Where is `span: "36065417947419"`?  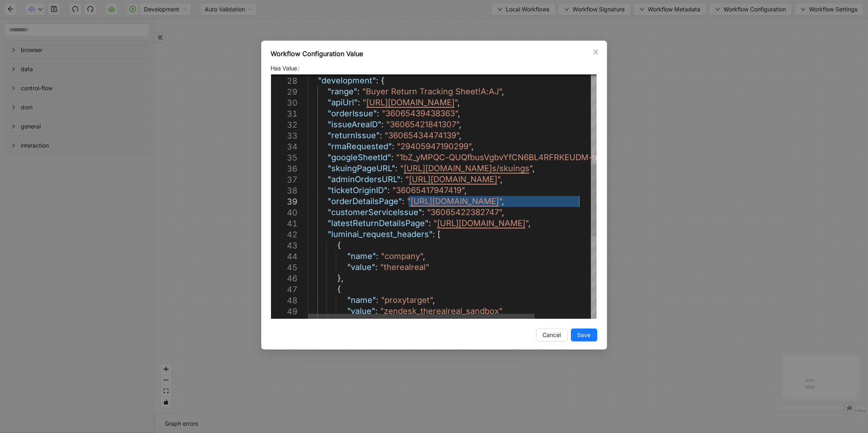
span: "36065417947419" is located at coordinates (428, 190).